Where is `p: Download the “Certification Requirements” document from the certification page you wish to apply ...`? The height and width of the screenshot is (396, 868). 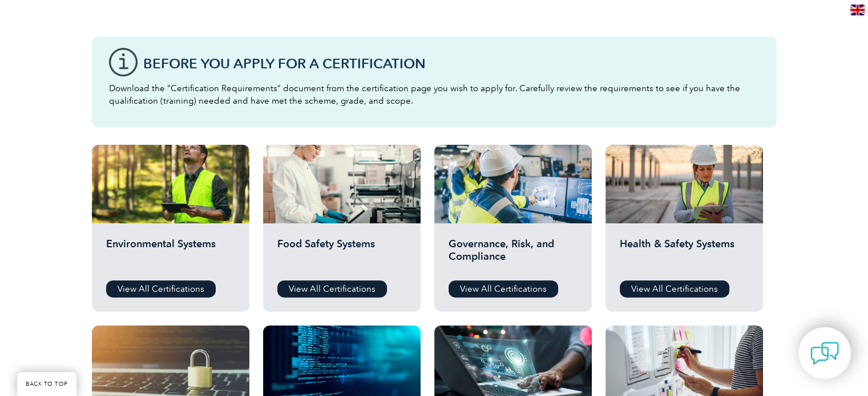
p: Download the “Certification Requirements” document from the certification page you wish to apply ... is located at coordinates (434, 94).